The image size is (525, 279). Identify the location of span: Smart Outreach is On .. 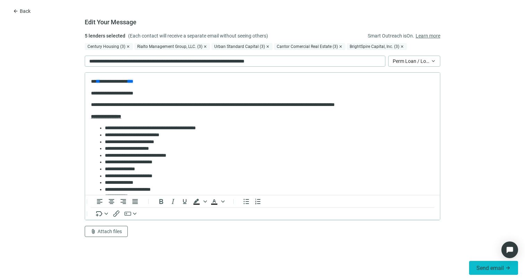
(391, 36).